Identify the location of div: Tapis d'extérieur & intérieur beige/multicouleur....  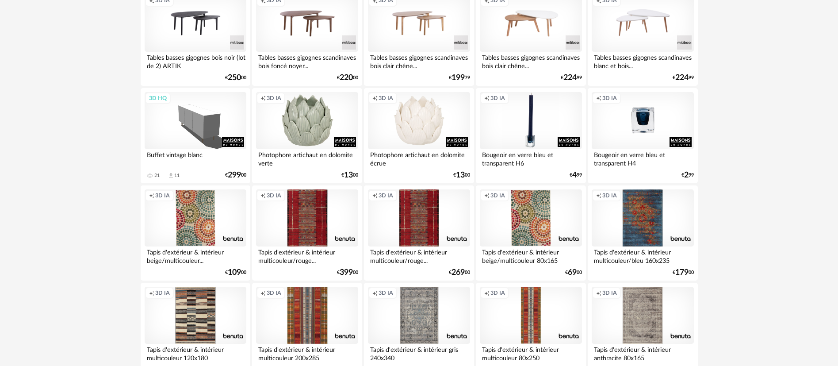
(196, 255).